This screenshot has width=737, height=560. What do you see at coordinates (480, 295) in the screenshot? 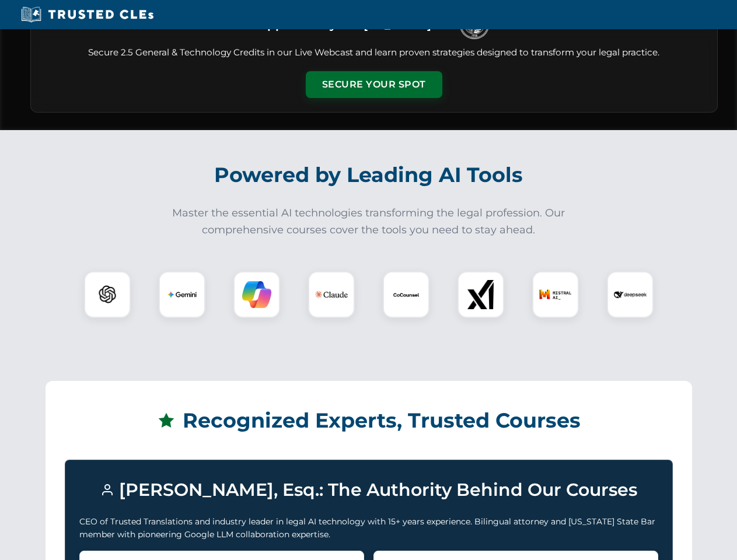
I see `div: xAI` at bounding box center [480, 295].